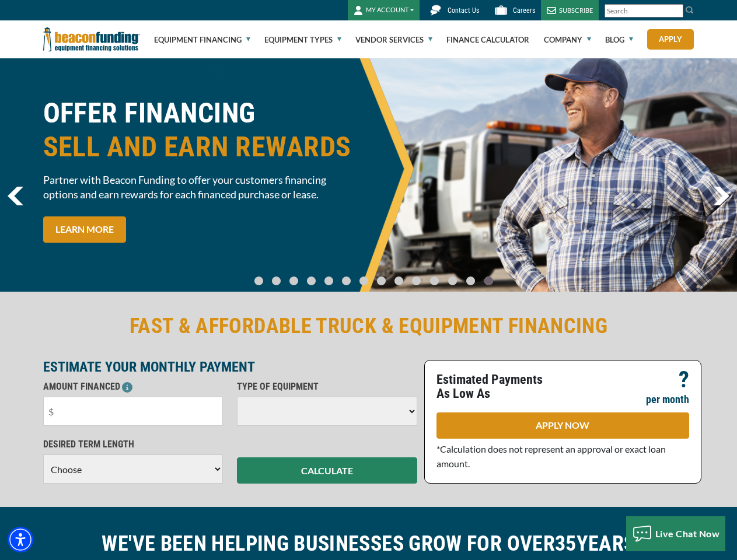 Image resolution: width=737 pixels, height=560 pixels. What do you see at coordinates (434, 281) in the screenshot?
I see `a: Go To Slide 10` at bounding box center [434, 281].